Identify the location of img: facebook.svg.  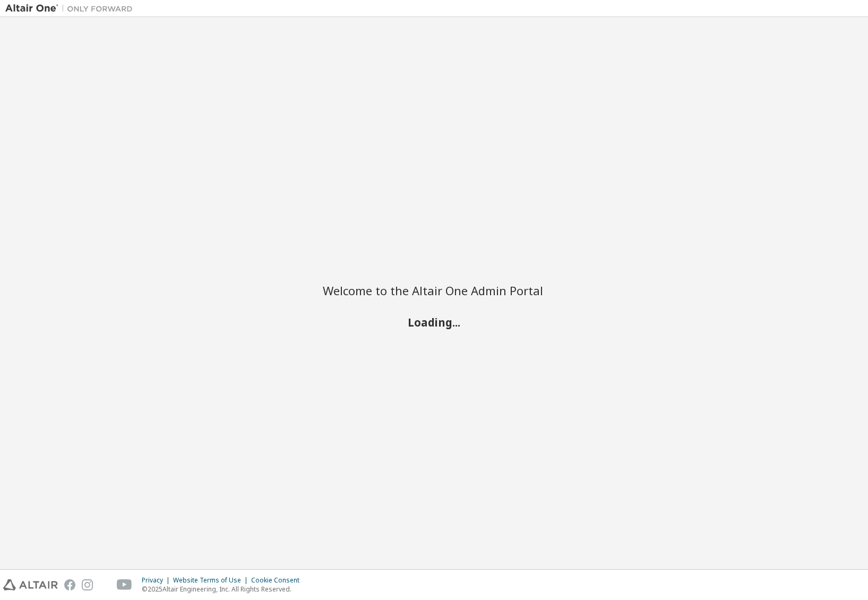
(70, 585).